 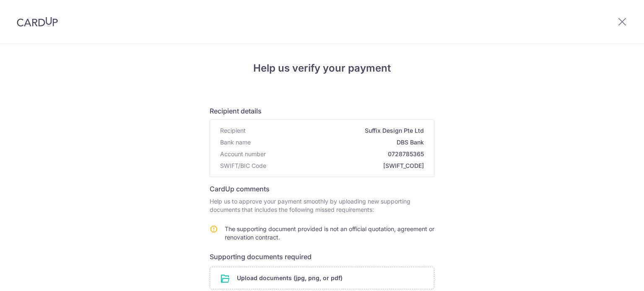 What do you see at coordinates (243, 166) in the screenshot?
I see `span: SWIFT/BIC Code` at bounding box center [243, 166].